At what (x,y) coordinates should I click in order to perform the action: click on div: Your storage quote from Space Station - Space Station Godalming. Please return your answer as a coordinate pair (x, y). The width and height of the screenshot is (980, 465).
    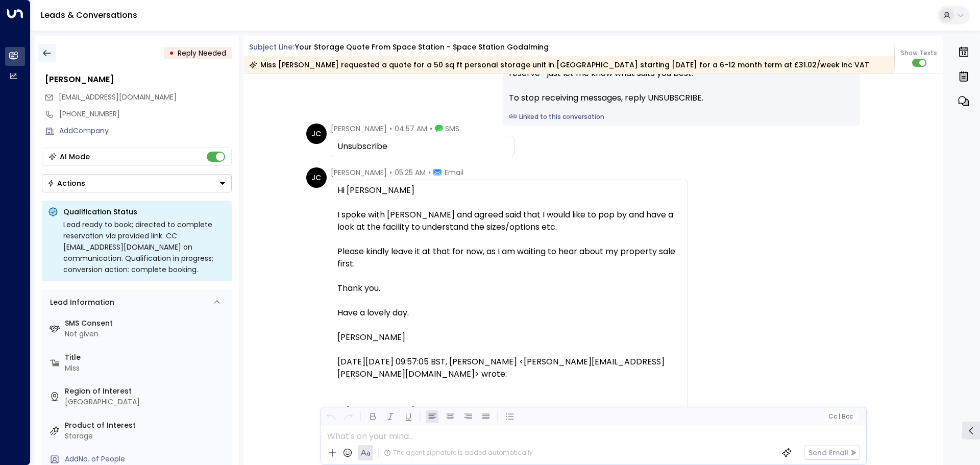
    Looking at the image, I should click on (422, 47).